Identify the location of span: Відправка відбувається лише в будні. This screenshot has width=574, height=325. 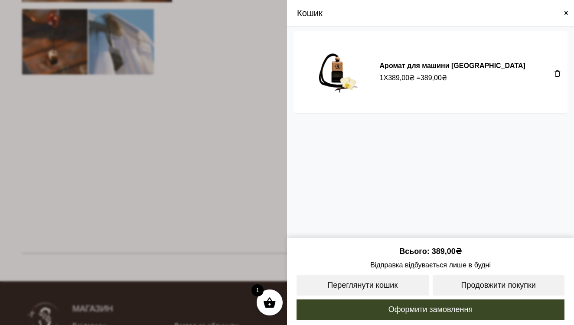
(430, 265).